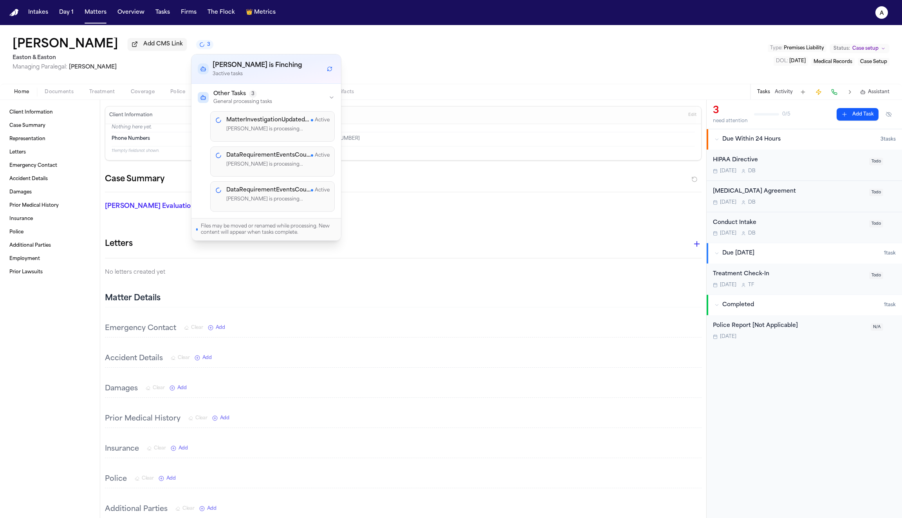  I want to click on span: D B, so click(752, 233).